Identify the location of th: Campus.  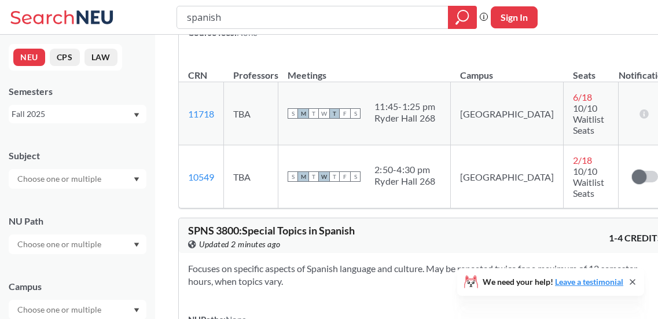
(507, 69).